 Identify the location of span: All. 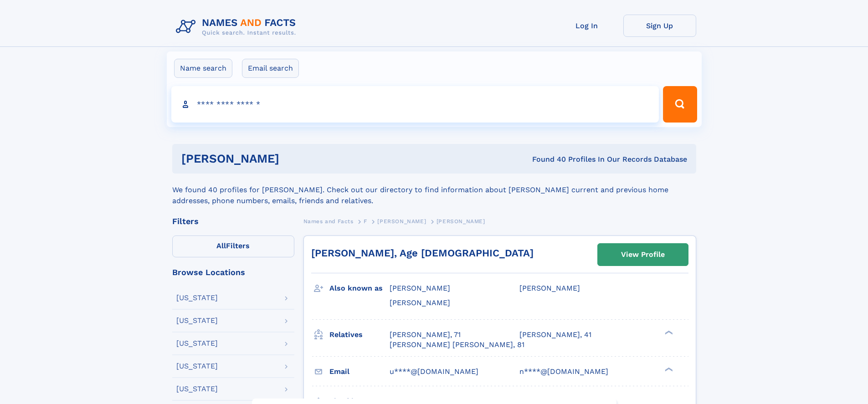
(221, 246).